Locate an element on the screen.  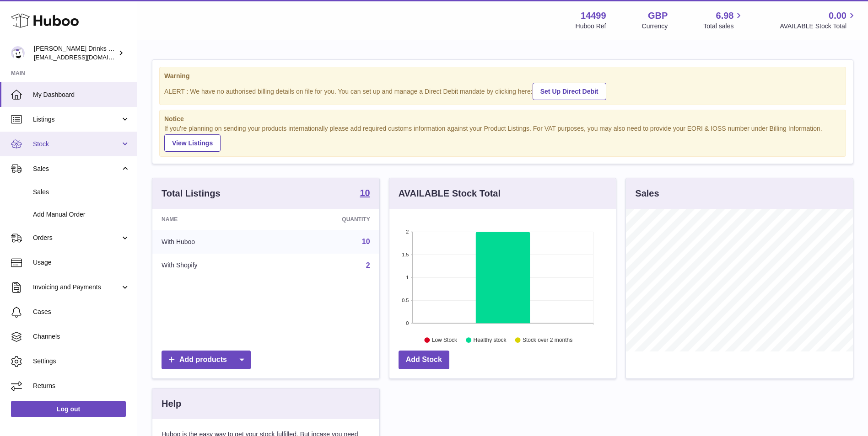
text: 0.5 is located at coordinates (405, 301).